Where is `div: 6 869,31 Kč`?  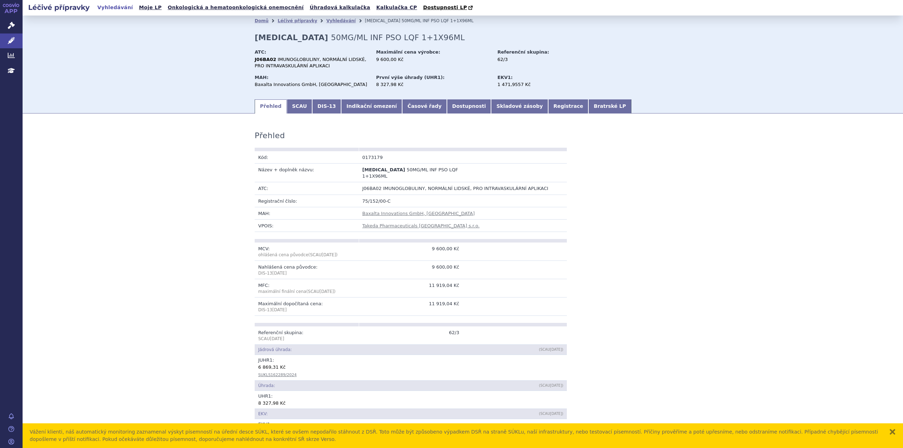
div: 6 869,31 Kč is located at coordinates (411, 367).